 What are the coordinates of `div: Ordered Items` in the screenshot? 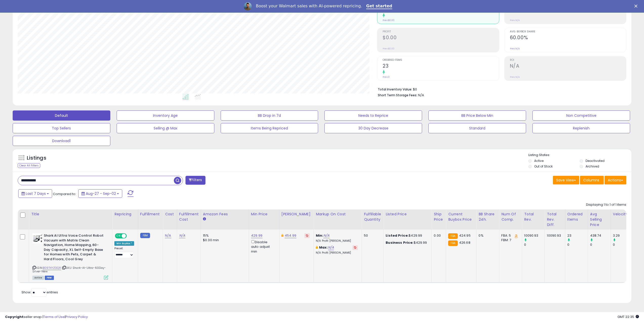 It's located at (577, 217).